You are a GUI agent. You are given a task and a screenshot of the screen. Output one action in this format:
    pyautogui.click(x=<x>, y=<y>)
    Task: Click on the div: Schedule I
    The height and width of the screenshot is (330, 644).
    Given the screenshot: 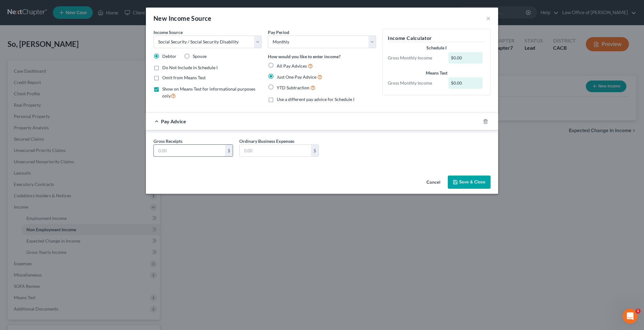 What is the action you would take?
    pyautogui.click(x=436, y=48)
    